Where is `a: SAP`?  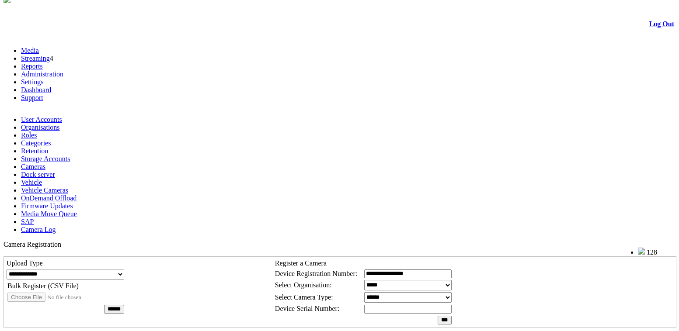 a: SAP is located at coordinates (27, 222).